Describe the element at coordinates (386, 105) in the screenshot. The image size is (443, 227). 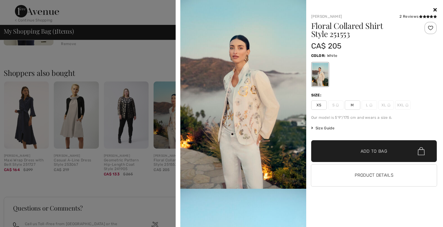
I see `span: XL` at that location.